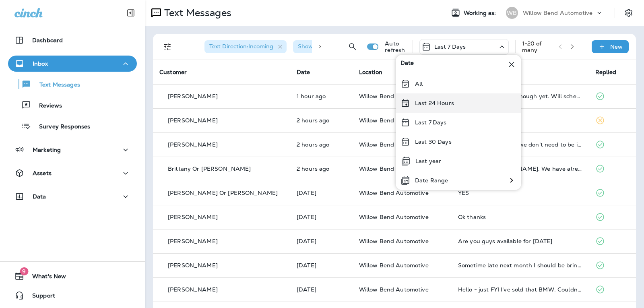 The height and width of the screenshot is (308, 644). Describe the element at coordinates (480, 13) in the screenshot. I see `span: Working as:` at that location.